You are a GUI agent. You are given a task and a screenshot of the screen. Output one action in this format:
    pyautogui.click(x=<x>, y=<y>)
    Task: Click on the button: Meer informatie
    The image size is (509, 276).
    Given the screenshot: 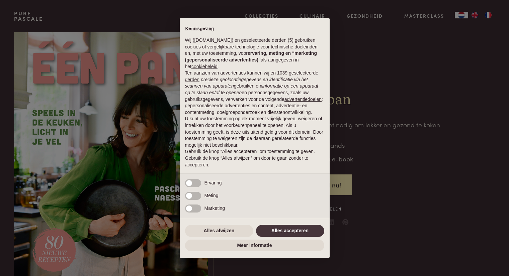 What is the action you would take?
    pyautogui.click(x=254, y=246)
    